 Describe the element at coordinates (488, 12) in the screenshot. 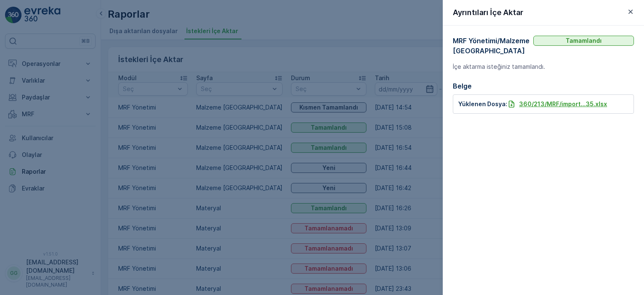

I see `p: Ayrıntıları İçe Aktar` at that location.